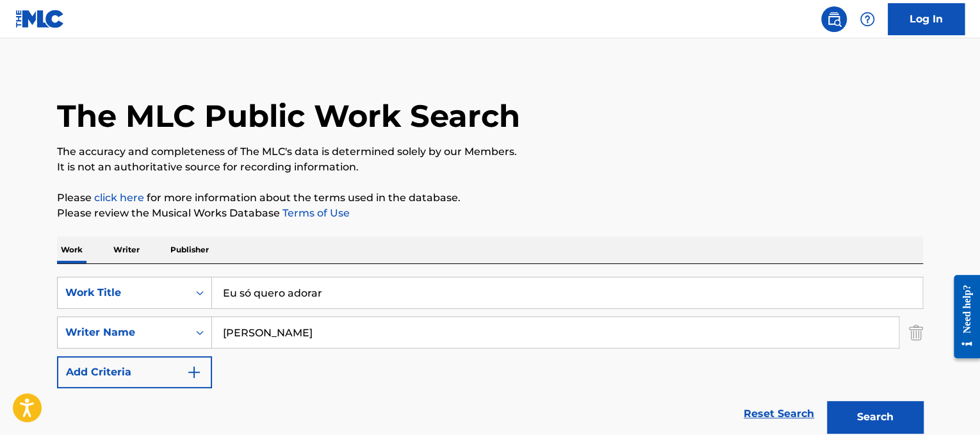 The image size is (980, 435). What do you see at coordinates (779, 414) in the screenshot?
I see `a: Reset Search` at bounding box center [779, 414].